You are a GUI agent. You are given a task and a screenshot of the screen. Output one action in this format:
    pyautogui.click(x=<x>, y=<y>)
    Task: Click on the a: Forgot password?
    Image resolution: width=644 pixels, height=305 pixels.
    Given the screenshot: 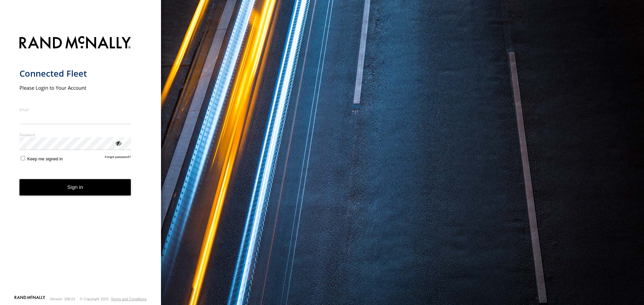 What is the action you would take?
    pyautogui.click(x=118, y=158)
    